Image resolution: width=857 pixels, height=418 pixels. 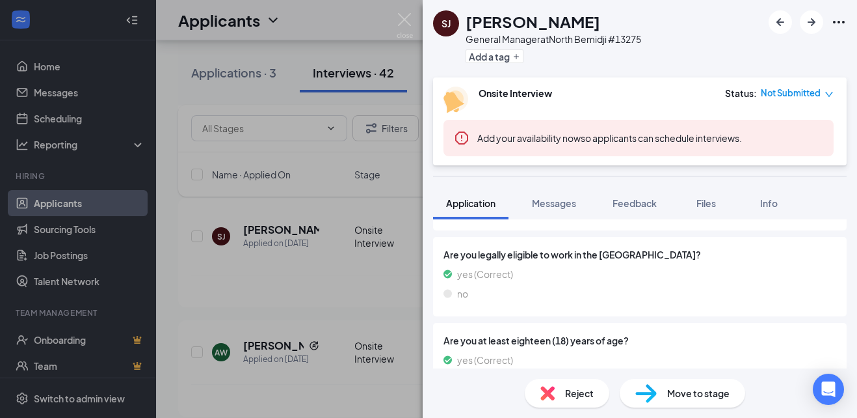 I want to click on svg: ArrowRight, so click(x=812, y=22).